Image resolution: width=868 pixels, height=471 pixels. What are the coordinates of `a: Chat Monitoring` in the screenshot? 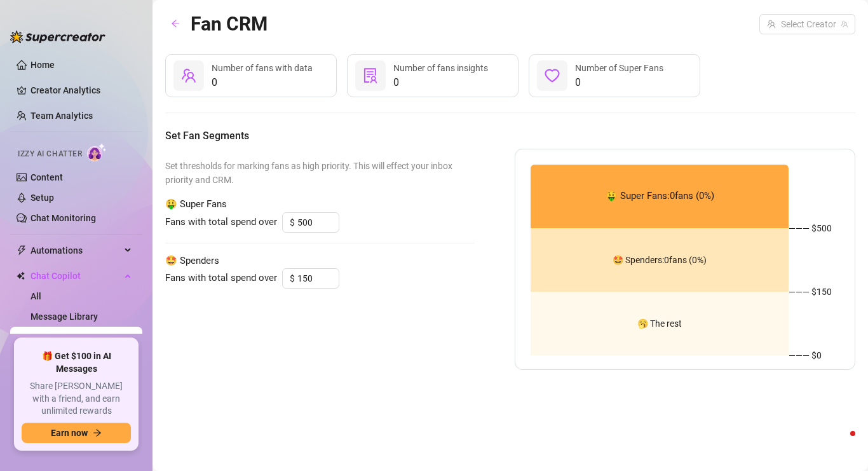 It's located at (63, 218).